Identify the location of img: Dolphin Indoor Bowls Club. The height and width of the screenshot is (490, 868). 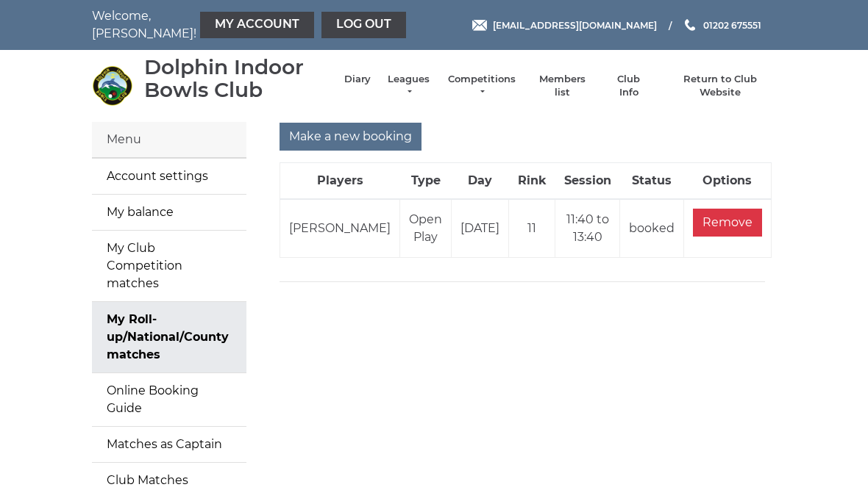
(112, 85).